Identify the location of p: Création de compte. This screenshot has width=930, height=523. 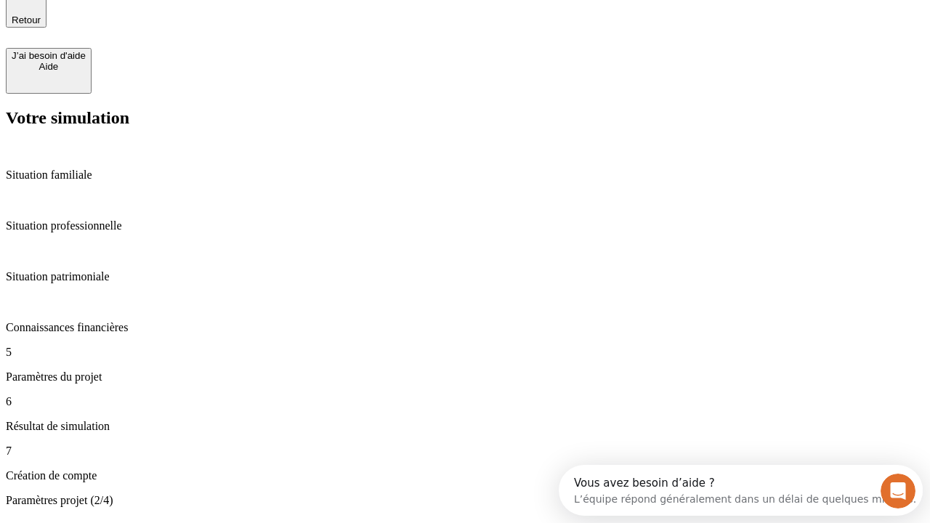
(465, 476).